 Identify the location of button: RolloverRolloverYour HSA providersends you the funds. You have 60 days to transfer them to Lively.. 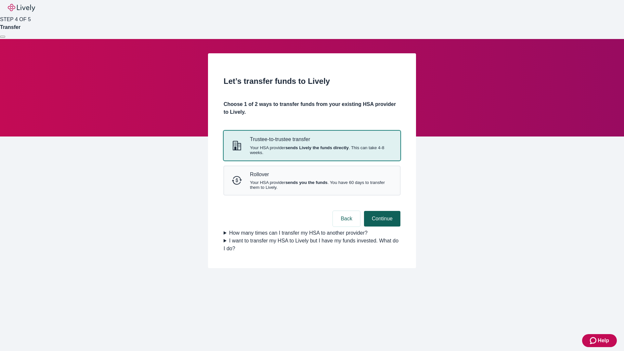
(312, 180).